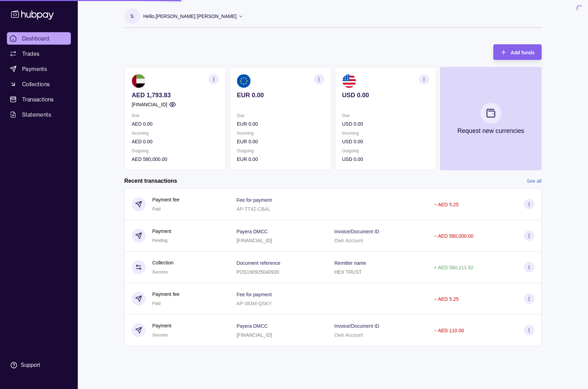 Image resolution: width=588 pixels, height=389 pixels. Describe the element at coordinates (37, 115) in the screenshot. I see `span: Statements` at that location.